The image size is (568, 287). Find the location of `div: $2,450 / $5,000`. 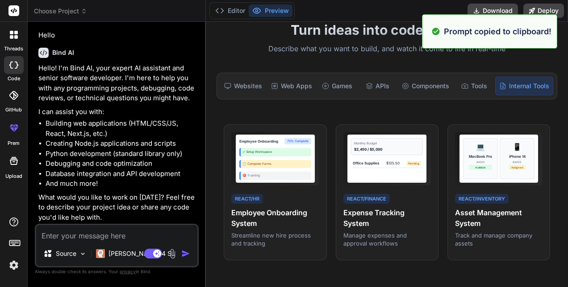

div: $2,450 / $5,000 is located at coordinates (387, 150).